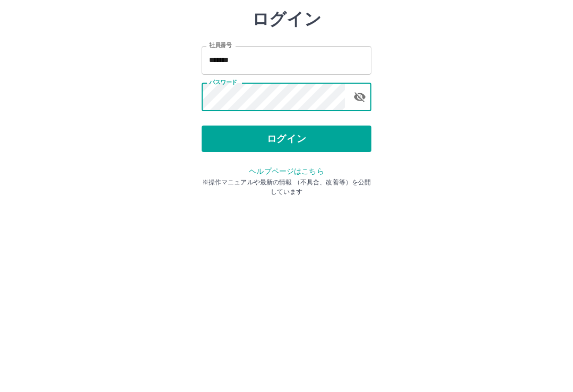 The image size is (573, 392). I want to click on p: ※操作マニュアルや最新の情報 （不具合、改善等）を公開しています, so click(287, 245).